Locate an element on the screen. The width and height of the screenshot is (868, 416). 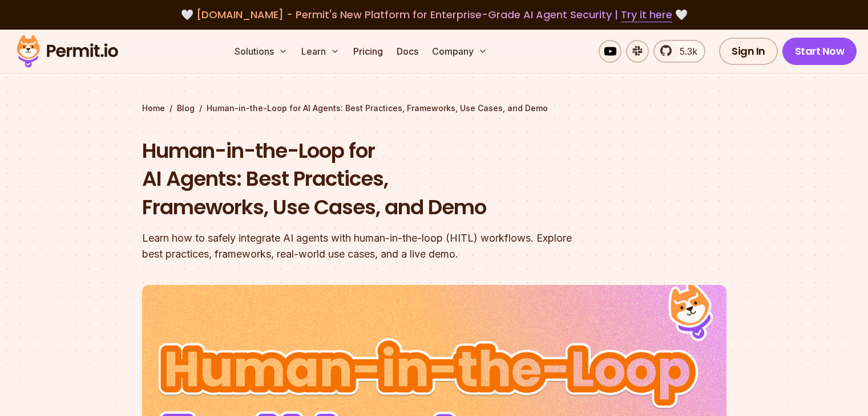
a: Docs is located at coordinates (408, 52).